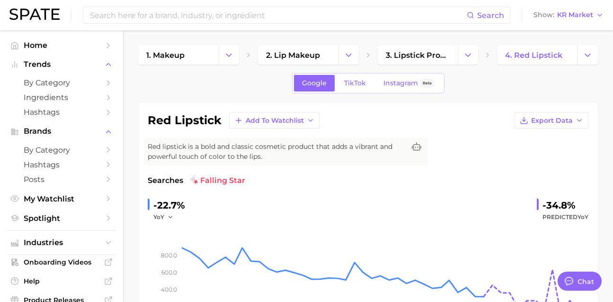  Describe the element at coordinates (278, 15) in the screenshot. I see `input: Search here for a brand, industry, or ingredient` at that location.